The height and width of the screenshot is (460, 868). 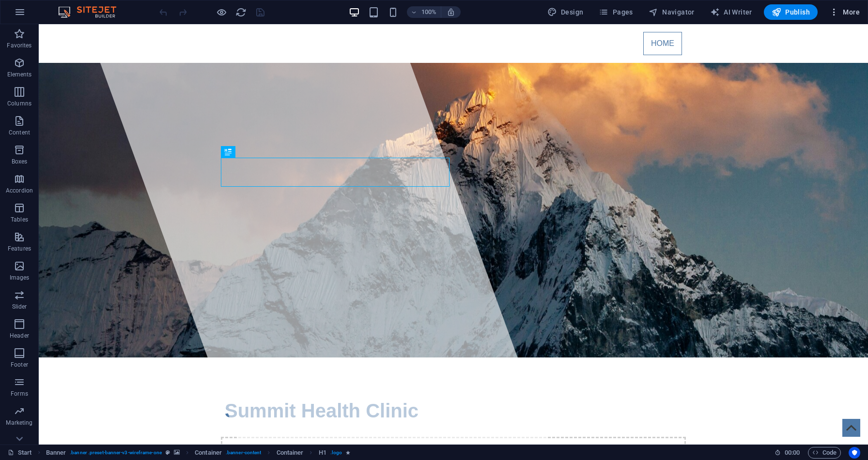 I want to click on button: Usercentrics, so click(x=855, y=453).